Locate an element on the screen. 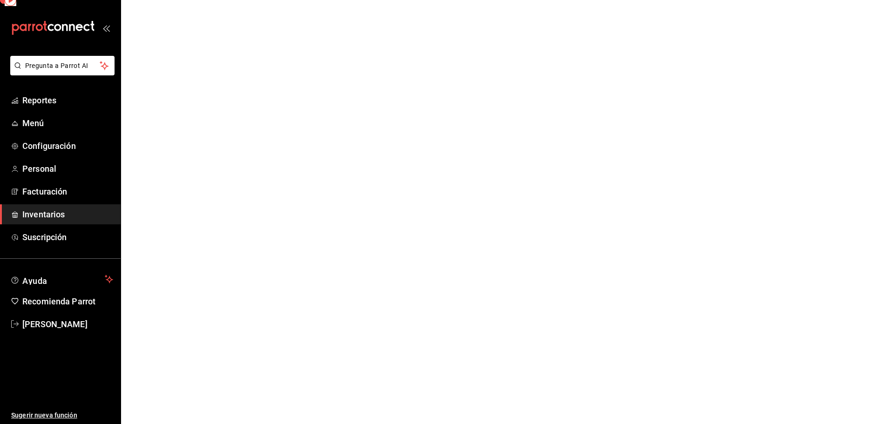  a: Pregunta a Parrot AI is located at coordinates (61, 72).